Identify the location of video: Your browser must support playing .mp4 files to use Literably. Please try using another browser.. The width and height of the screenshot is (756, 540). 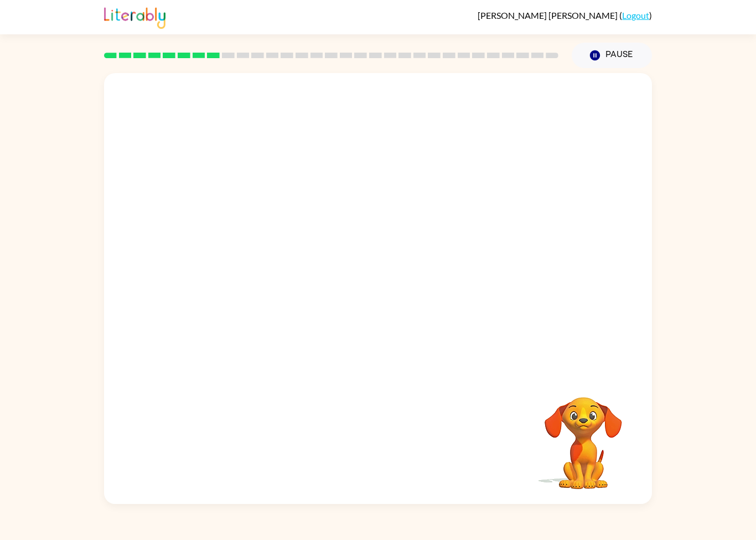
(584, 435).